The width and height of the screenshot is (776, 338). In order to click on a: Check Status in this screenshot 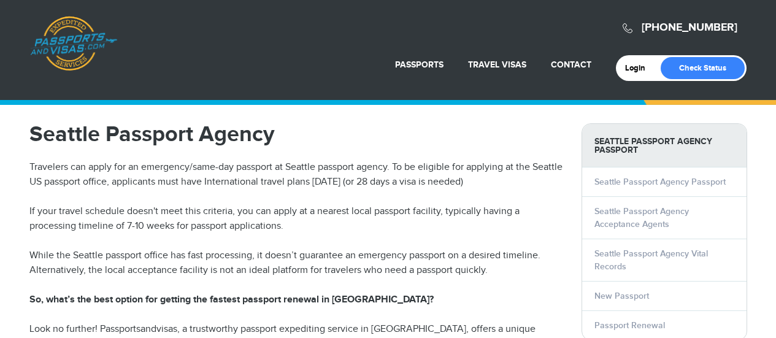, I will do `click(702, 68)`.